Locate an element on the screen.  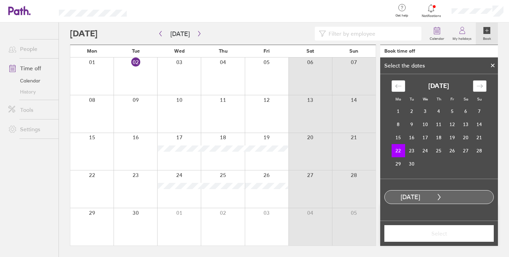
div: Select the dates is located at coordinates (404, 65).